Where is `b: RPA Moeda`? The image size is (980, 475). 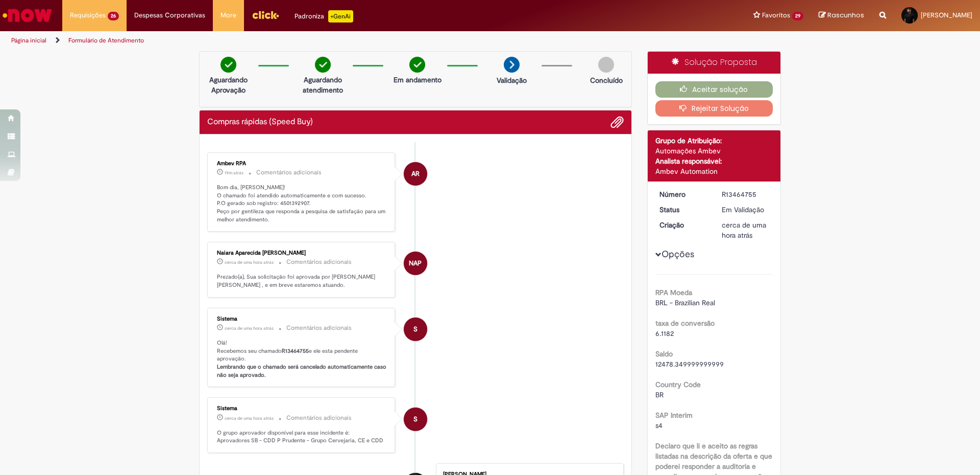 b: RPA Moeda is located at coordinates (674, 292).